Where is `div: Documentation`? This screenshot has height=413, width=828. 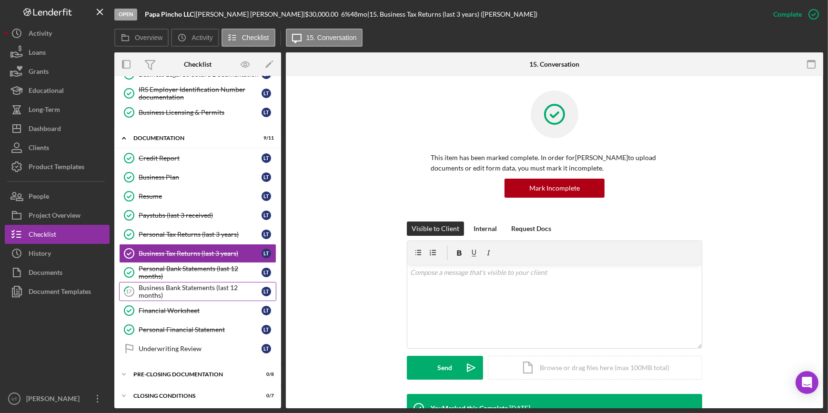
div: Documentation is located at coordinates (192, 138).